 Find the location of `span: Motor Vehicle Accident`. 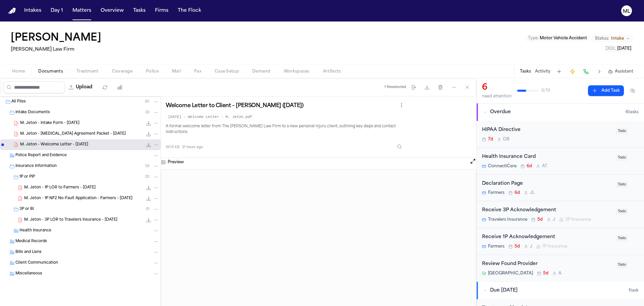

span: Motor Vehicle Accident is located at coordinates (563, 38).